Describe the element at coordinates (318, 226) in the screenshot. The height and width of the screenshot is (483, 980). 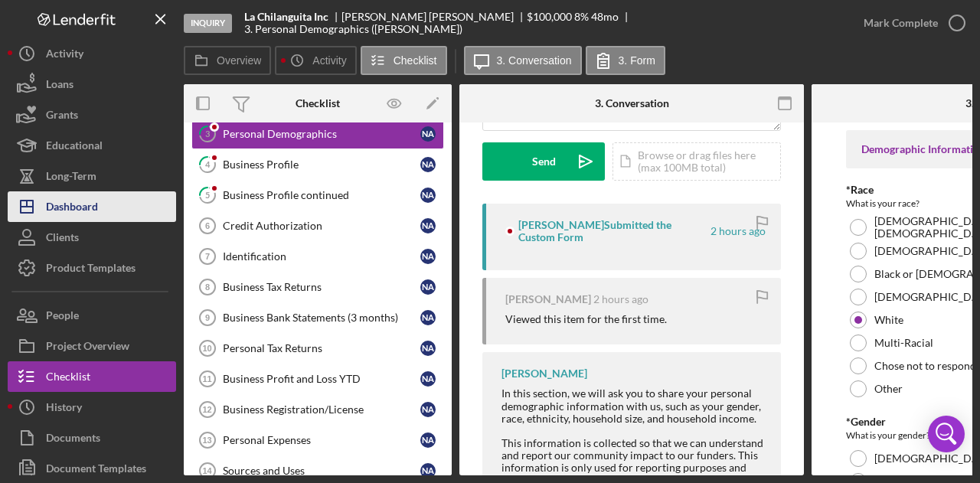
I see `a: 6Credit AuthorizationNA` at that location.